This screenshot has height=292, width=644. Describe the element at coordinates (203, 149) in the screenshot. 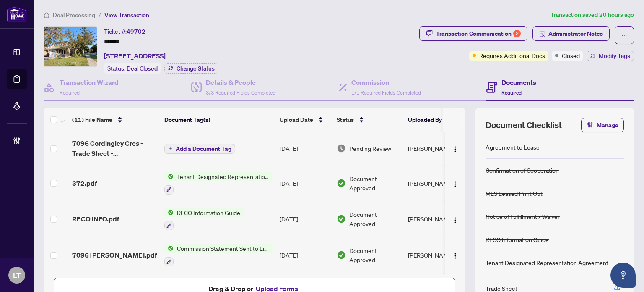

I see `span: Add a Document Tag` at that location.